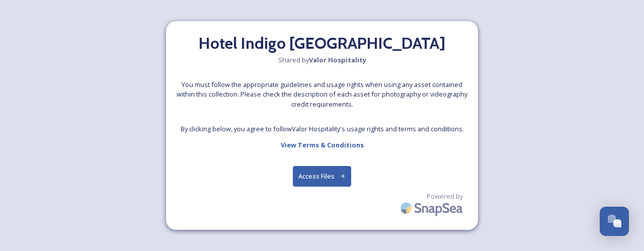  What do you see at coordinates (338, 60) in the screenshot?
I see `strong: Valor Hospitality` at bounding box center [338, 60].